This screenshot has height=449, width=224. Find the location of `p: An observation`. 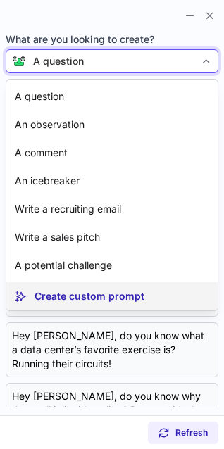

p: An observation is located at coordinates (49, 125).